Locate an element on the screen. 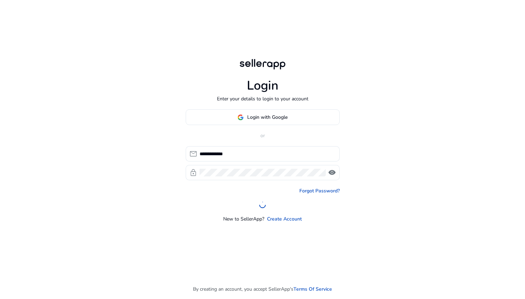 This screenshot has height=299, width=525. img: google-logo.svg is located at coordinates (240, 117).